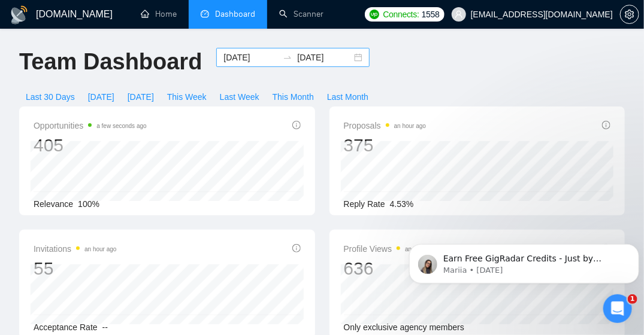 The width and height of the screenshot is (644, 335). I want to click on span: Last Month, so click(348, 97).